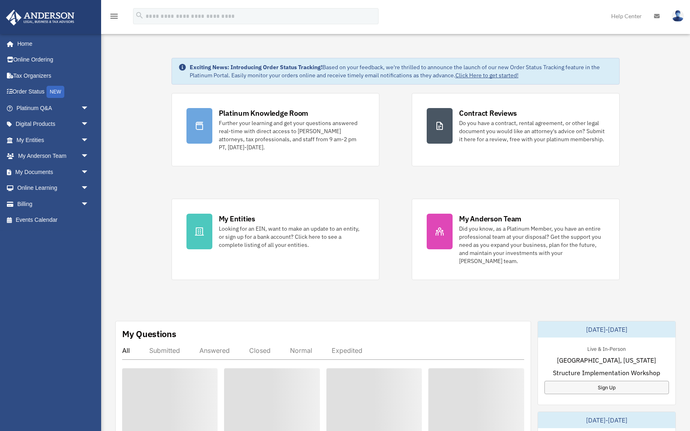  I want to click on div: Live & In-Person, so click(606, 348).